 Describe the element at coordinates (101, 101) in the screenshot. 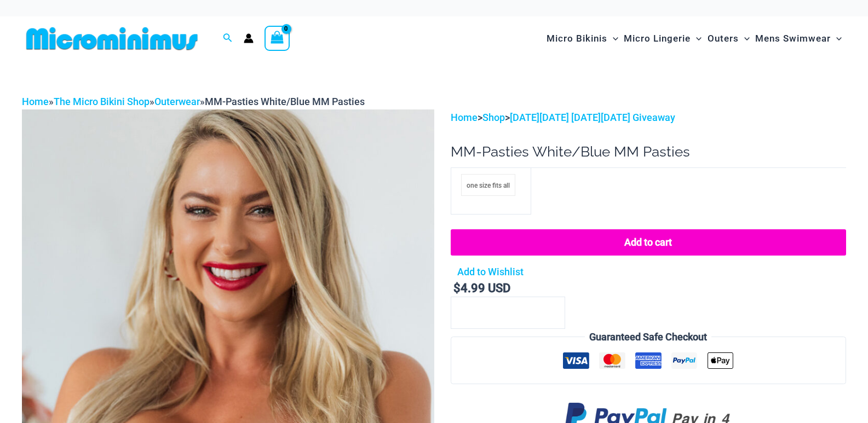

I see `a: The Micro Bikini Shop` at that location.